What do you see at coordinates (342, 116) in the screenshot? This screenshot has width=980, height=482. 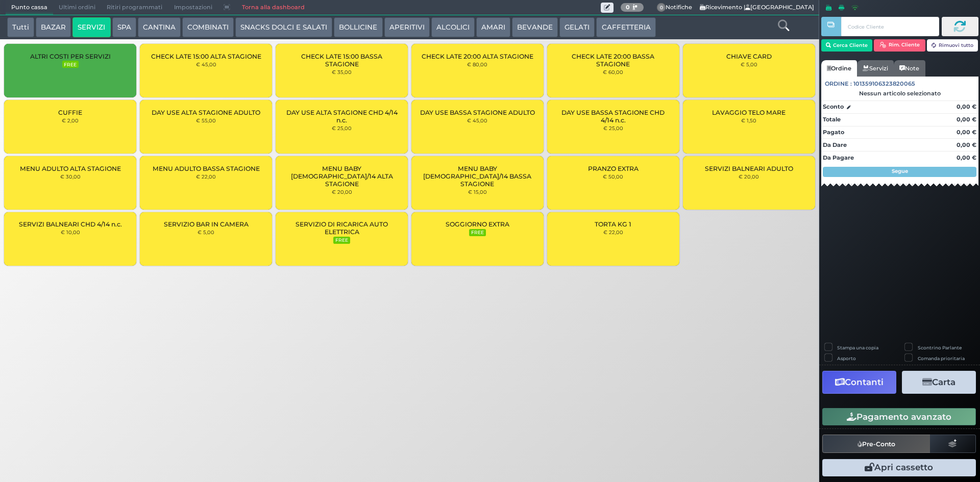 I see `span: DAY USE ALTA STAGIONE CHD 4/14 n.c.` at bounding box center [342, 116].